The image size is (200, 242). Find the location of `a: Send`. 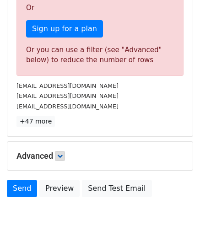

a: Send is located at coordinates (22, 189).